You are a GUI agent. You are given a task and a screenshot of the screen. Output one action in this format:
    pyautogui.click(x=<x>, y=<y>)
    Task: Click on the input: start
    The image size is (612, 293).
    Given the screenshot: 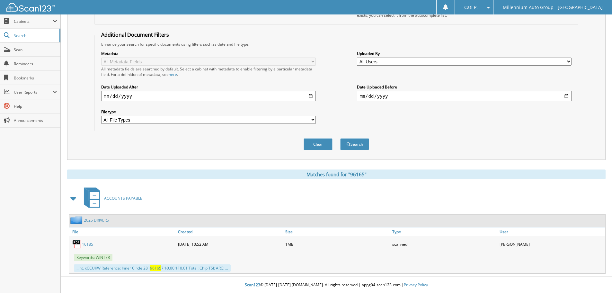 What is the action you would take?
    pyautogui.click(x=209, y=96)
    